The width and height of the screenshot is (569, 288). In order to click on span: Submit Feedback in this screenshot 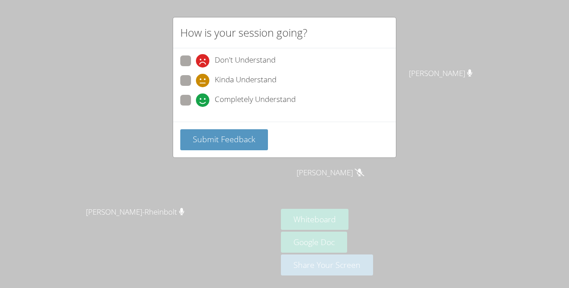, I will do `click(224, 139)`.